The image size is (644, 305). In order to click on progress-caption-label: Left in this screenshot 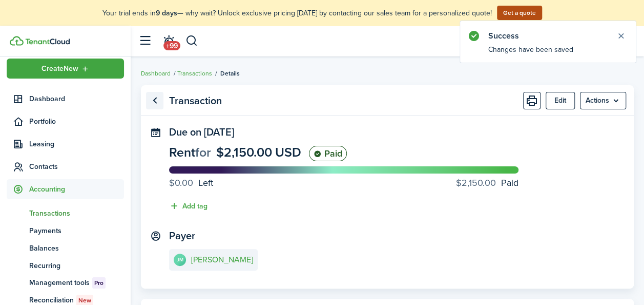, I will do `click(191, 183)`.